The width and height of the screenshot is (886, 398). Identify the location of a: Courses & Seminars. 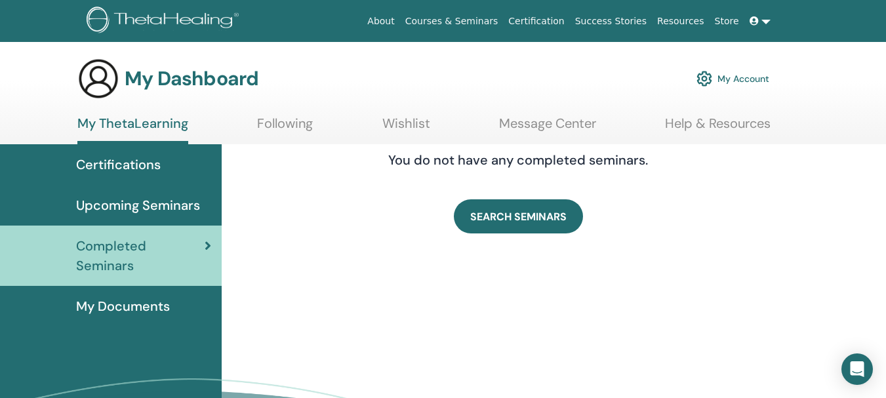
(452, 21).